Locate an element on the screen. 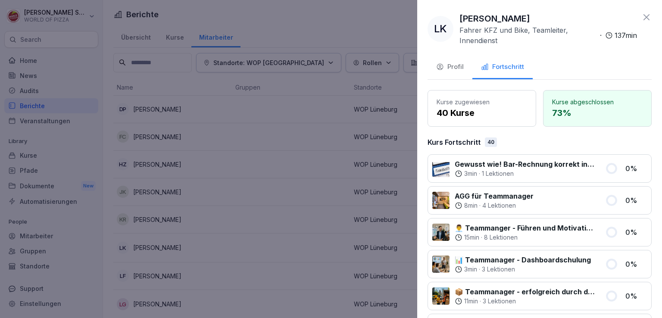 The height and width of the screenshot is (318, 662). p: 4 Lektionen is located at coordinates (499, 206).